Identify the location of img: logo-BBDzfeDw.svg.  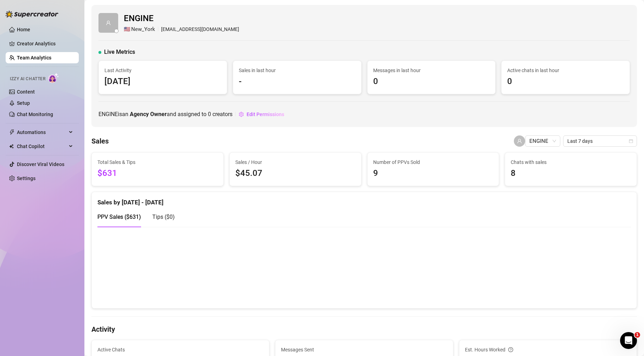
(32, 14).